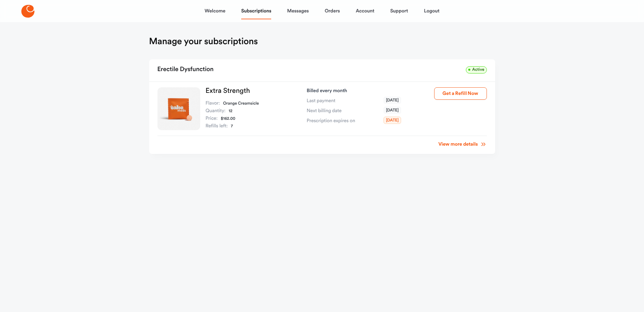  Describe the element at coordinates (476, 70) in the screenshot. I see `span: Active` at that location.